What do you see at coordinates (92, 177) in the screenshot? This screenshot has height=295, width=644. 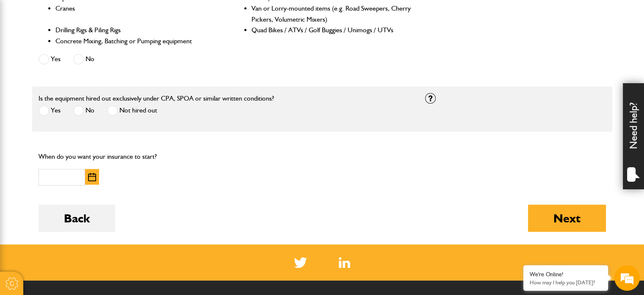 I see `img: Choose date` at bounding box center [92, 177].